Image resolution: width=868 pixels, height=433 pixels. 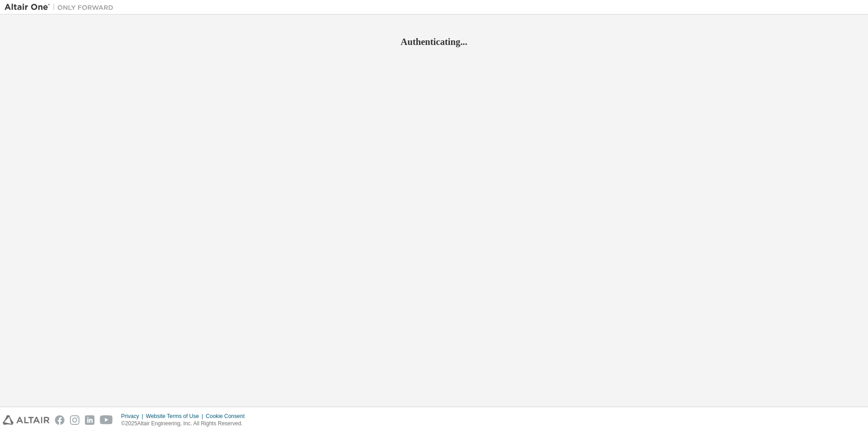 What do you see at coordinates (133, 416) in the screenshot?
I see `div: Privacy` at bounding box center [133, 416].